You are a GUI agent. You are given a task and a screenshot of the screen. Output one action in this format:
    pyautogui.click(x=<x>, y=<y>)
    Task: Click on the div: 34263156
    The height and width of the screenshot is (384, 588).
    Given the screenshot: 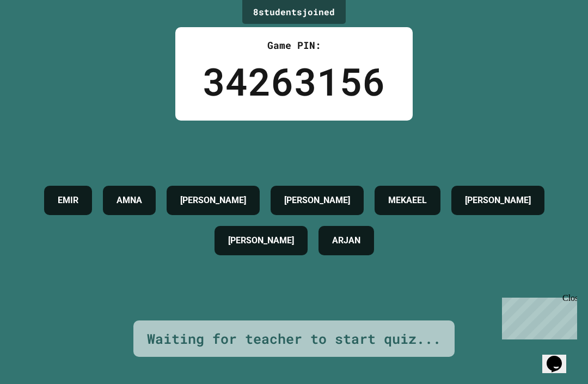 What is the action you would take?
    pyautogui.click(x=294, y=81)
    